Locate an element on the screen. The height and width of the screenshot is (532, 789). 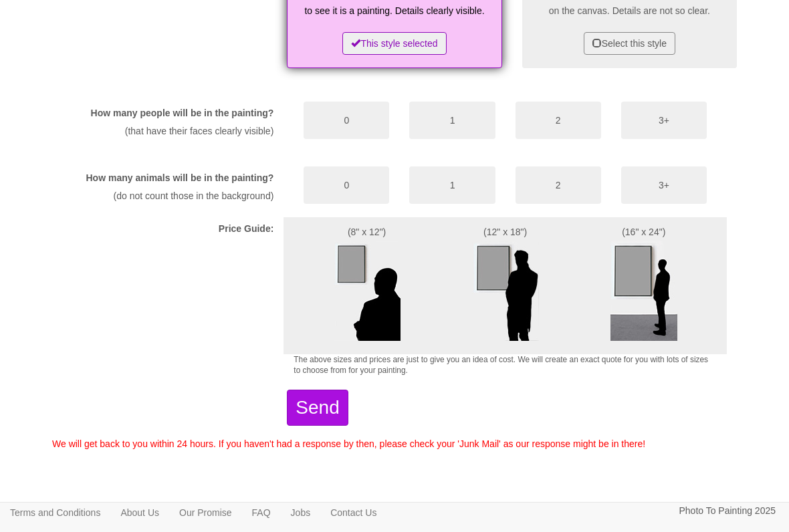
img: Example size of a small painting is located at coordinates (367, 291).